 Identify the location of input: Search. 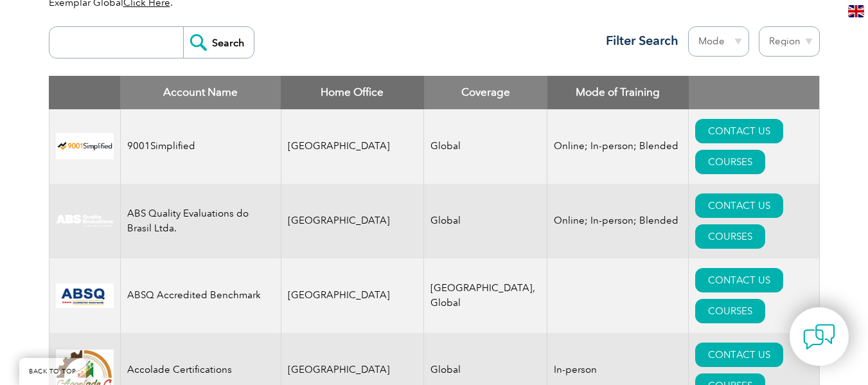
(219, 43).